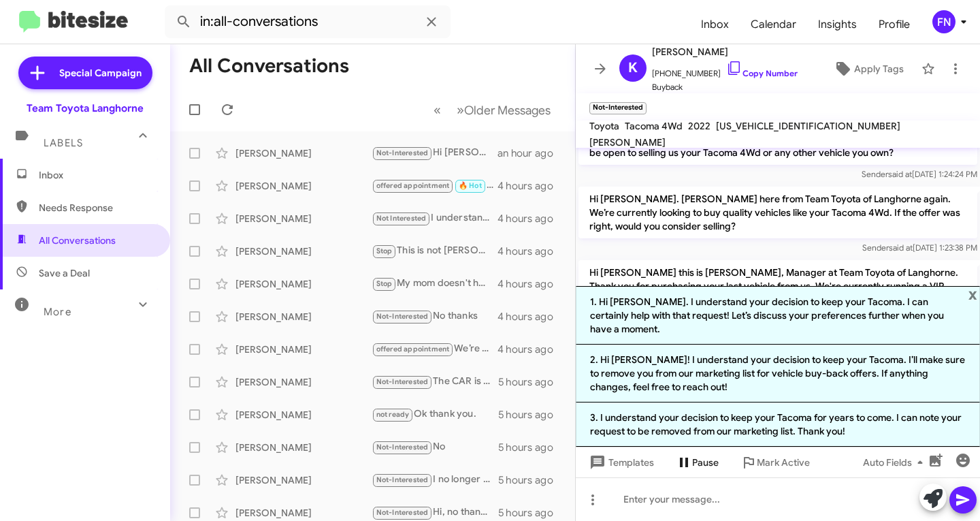  Describe the element at coordinates (435, 512) in the screenshot. I see `div: Hi, no thank you. I just purchased a car a few weeks ago and am not looking to sell. I also live ...` at that location.